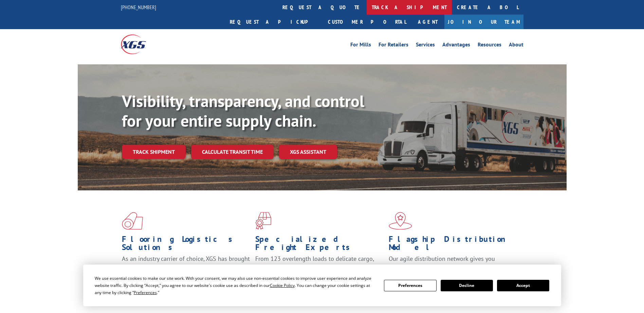  I want to click on a: XGS ASSISTANT, so click(308, 152).